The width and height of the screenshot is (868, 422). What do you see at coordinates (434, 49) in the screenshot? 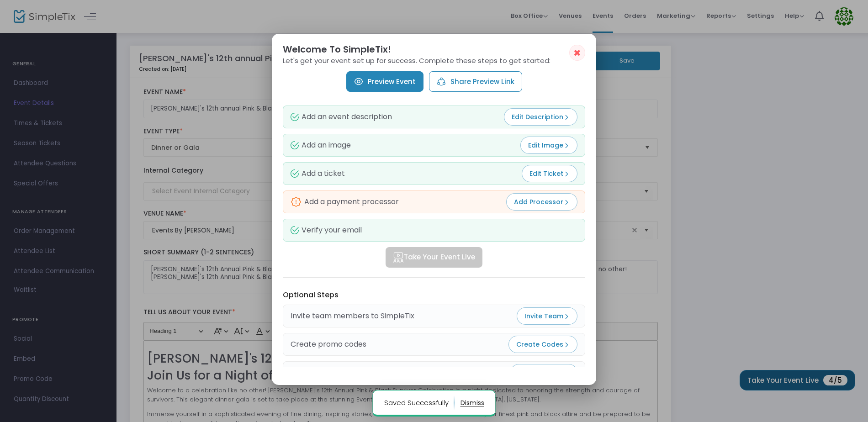
I see `h2: Welcome To SimpleTix!` at bounding box center [434, 49].